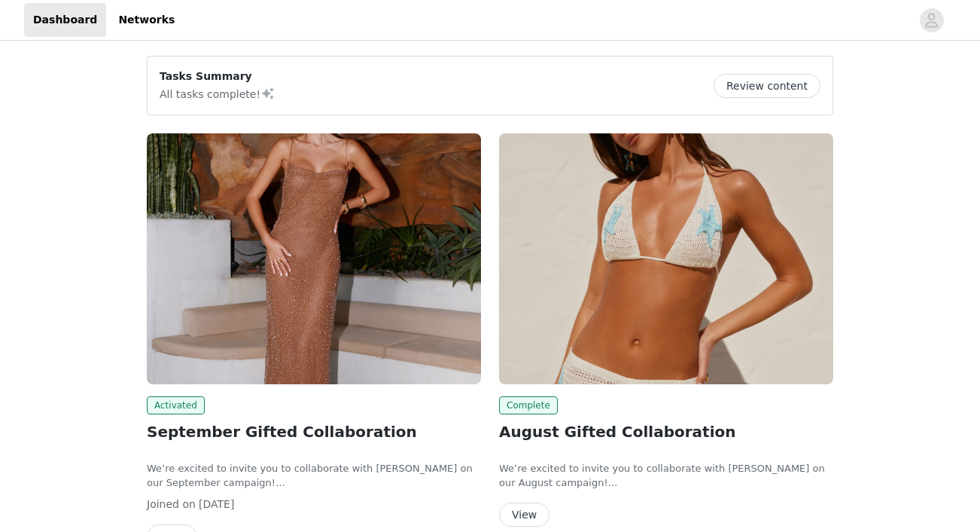  Describe the element at coordinates (314, 432) in the screenshot. I see `h2: September Gifted Collaboration` at that location.